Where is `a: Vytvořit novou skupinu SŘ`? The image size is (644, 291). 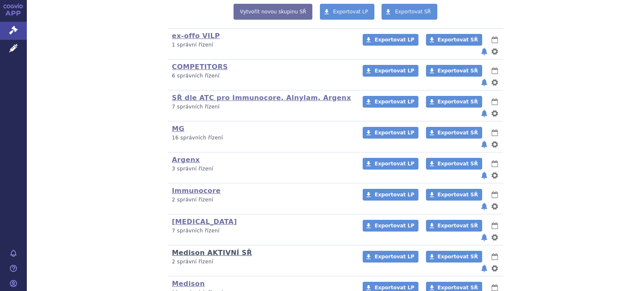 a: Vytvořit novou skupinu SŘ is located at coordinates (273, 12).